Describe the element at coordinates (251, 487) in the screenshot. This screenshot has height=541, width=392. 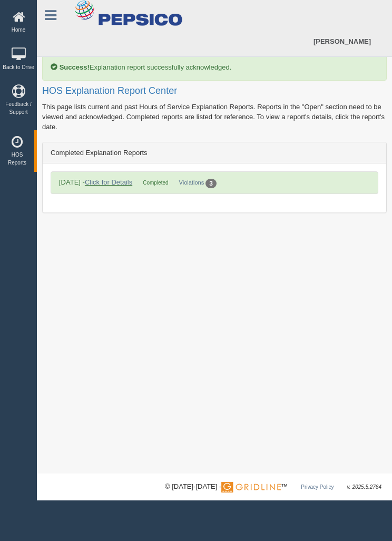
I see `img: Gridline` at that location.